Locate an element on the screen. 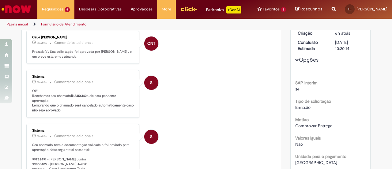 Image resolution: width=392 pixels, height=169 pixels. a: Formulário de Atendimento is located at coordinates (64, 24).